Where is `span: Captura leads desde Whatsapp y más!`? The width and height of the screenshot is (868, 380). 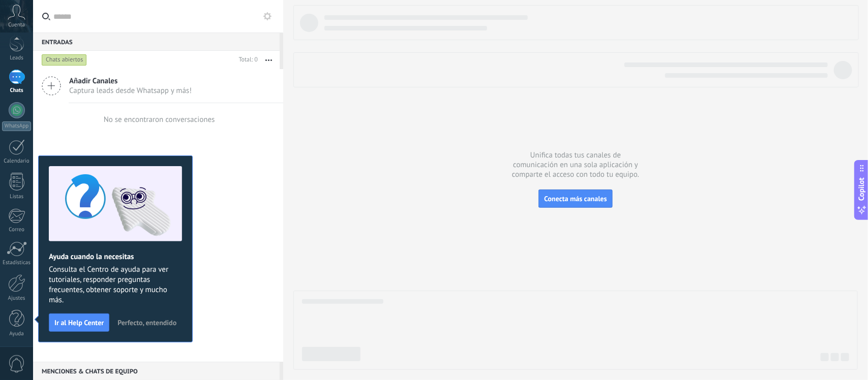 span: Captura leads desde Whatsapp y más! is located at coordinates (130, 90).